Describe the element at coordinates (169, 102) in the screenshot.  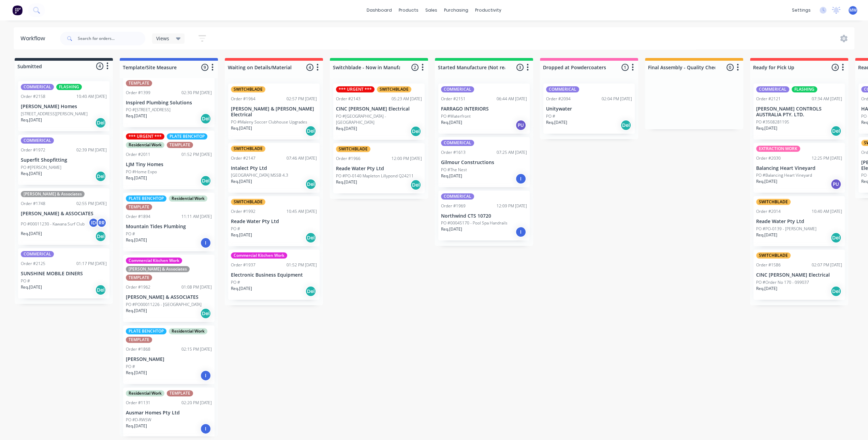
I see `p: Inspired Plumbing Solutions` at that location.